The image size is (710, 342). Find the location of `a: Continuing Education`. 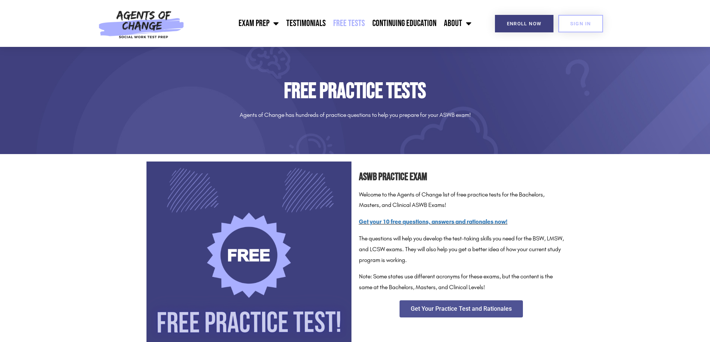

a: Continuing Education is located at coordinates (404, 23).